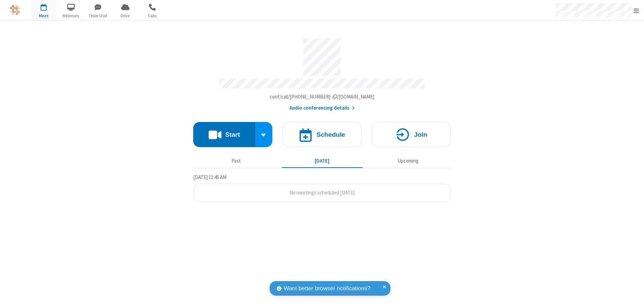 Image resolution: width=644 pixels, height=307 pixels. Describe the element at coordinates (322, 187) in the screenshot. I see `section: Today's Meetings` at that location.